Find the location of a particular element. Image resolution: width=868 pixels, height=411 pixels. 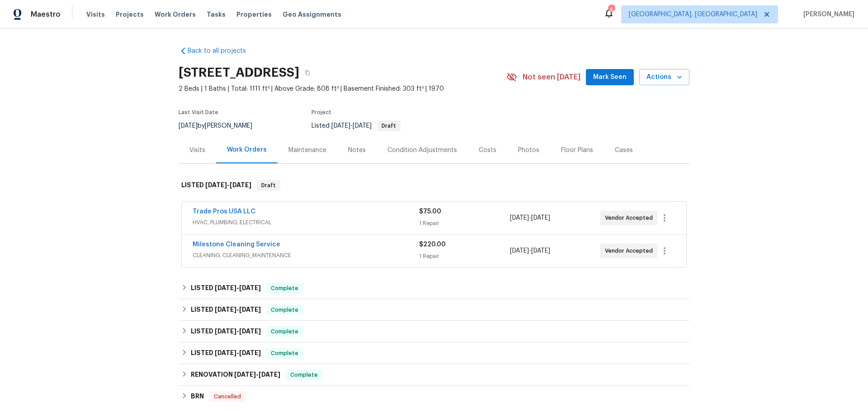

span: $220.00 is located at coordinates (432, 244).